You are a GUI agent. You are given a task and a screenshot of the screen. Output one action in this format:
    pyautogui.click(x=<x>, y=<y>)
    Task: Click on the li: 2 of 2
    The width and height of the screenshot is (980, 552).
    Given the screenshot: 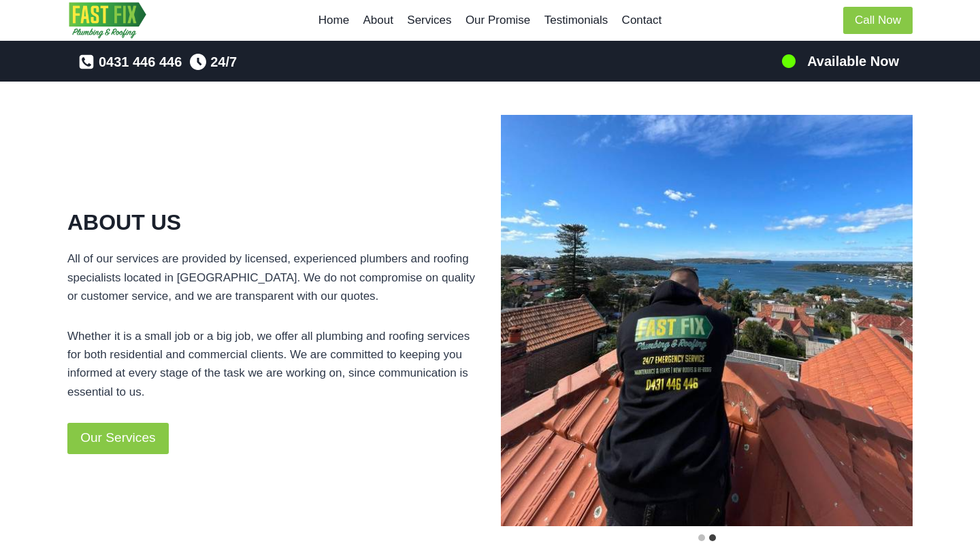 What is the action you would take?
    pyautogui.click(x=706, y=321)
    